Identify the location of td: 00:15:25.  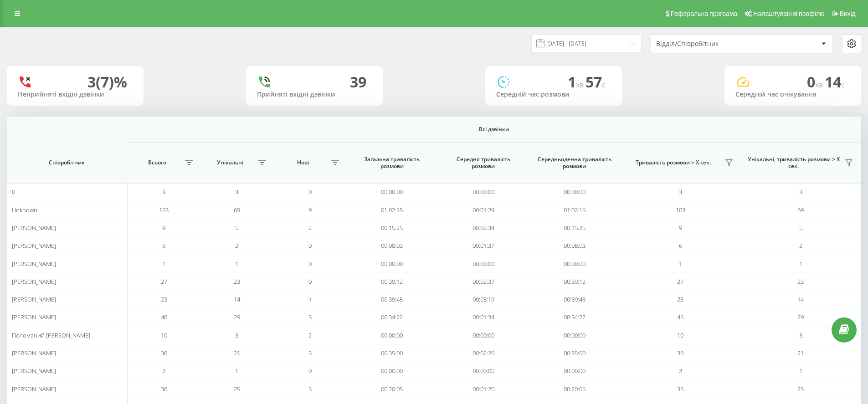
(574, 228).